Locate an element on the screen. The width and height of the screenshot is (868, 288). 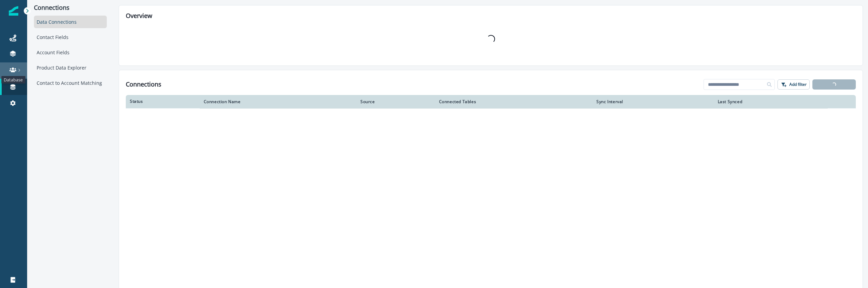
div: Sync Interval is located at coordinates (652, 102).